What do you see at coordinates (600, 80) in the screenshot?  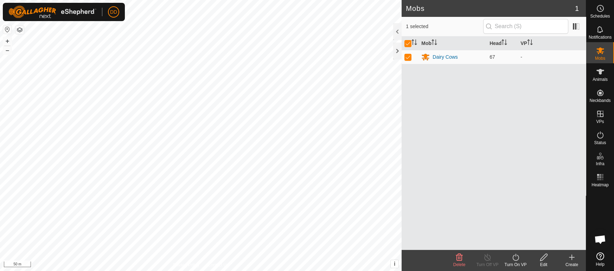 I see `span: Animals` at bounding box center [600, 80].